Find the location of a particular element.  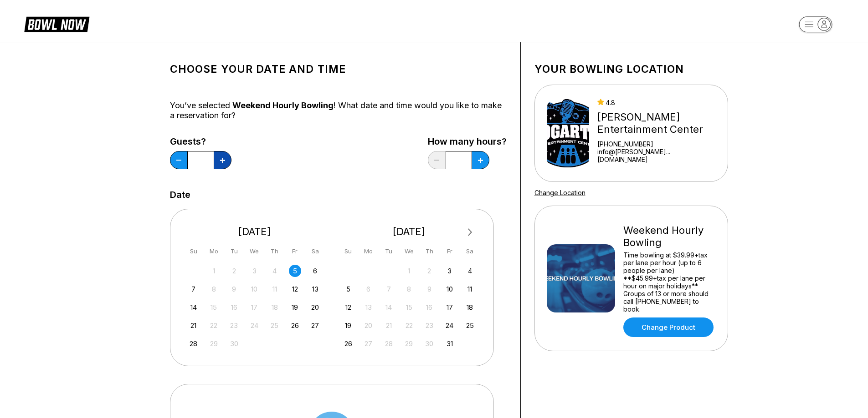

div: Not available Thursday, September 4th, 2025 is located at coordinates (274, 270).